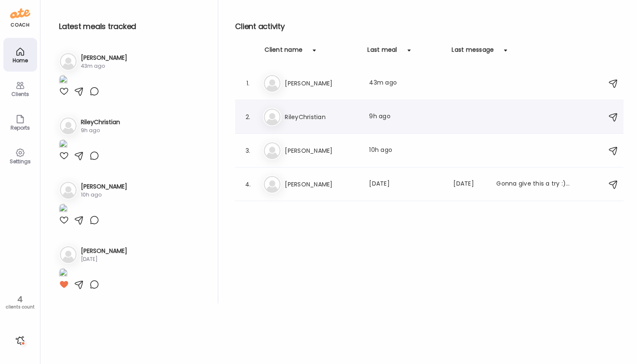 The height and width of the screenshot is (364, 637). What do you see at coordinates (248, 117) in the screenshot?
I see `div: 2.` at bounding box center [248, 117].